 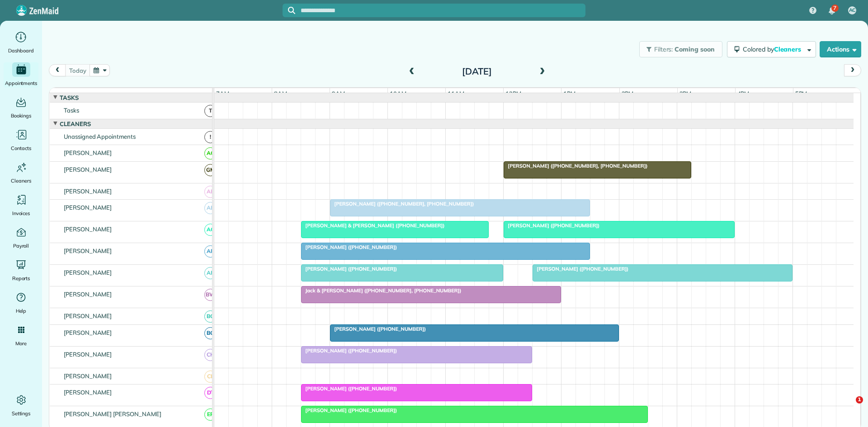 I want to click on span: 11am, so click(x=456, y=94).